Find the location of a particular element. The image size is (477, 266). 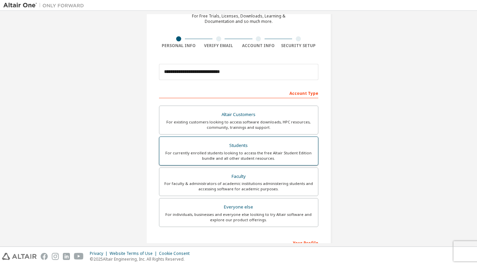

img: facebook.svg is located at coordinates (44, 256).